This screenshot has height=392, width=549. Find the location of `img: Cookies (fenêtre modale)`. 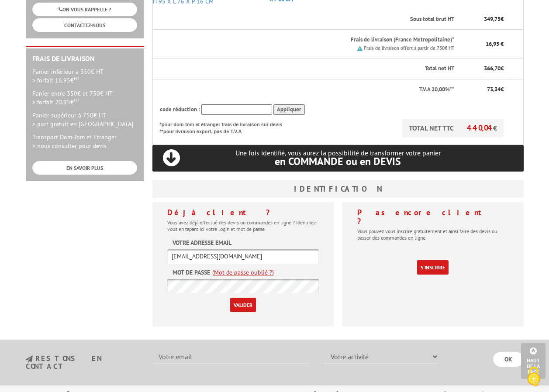

img: Cookies (fenêtre modale) is located at coordinates (534, 377).